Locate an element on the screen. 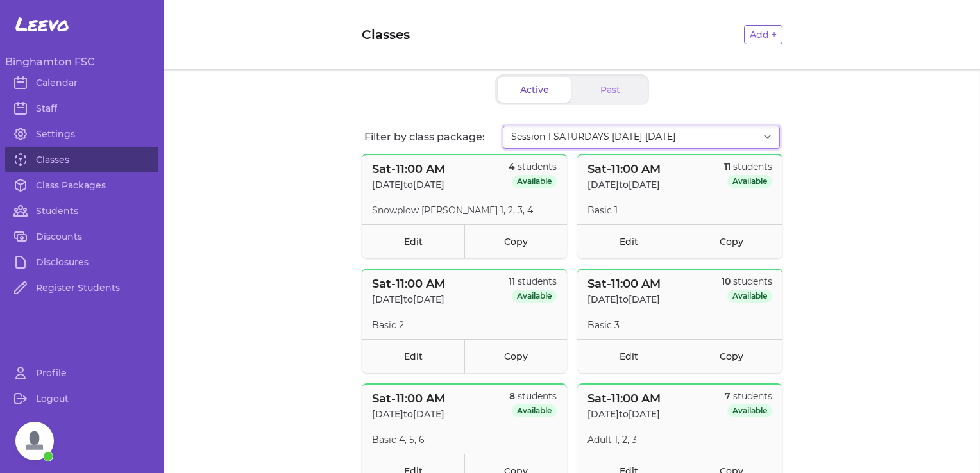 The width and height of the screenshot is (980, 473). span: 7 is located at coordinates (727, 396).